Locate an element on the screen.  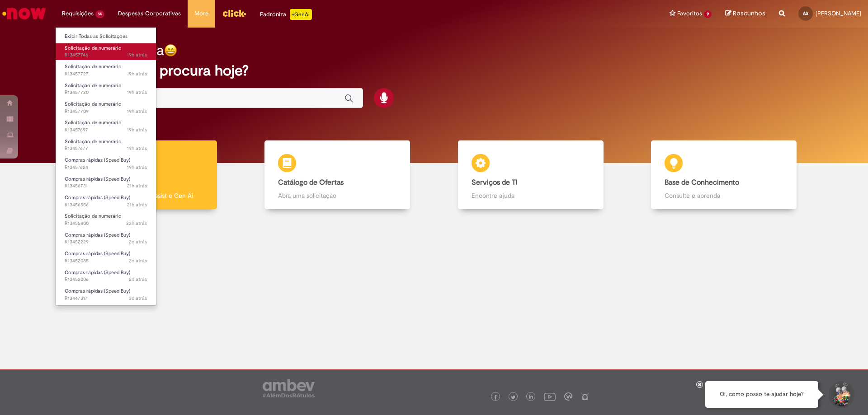
div: Oi, como posso te ajudar hoje? is located at coordinates (762, 394).